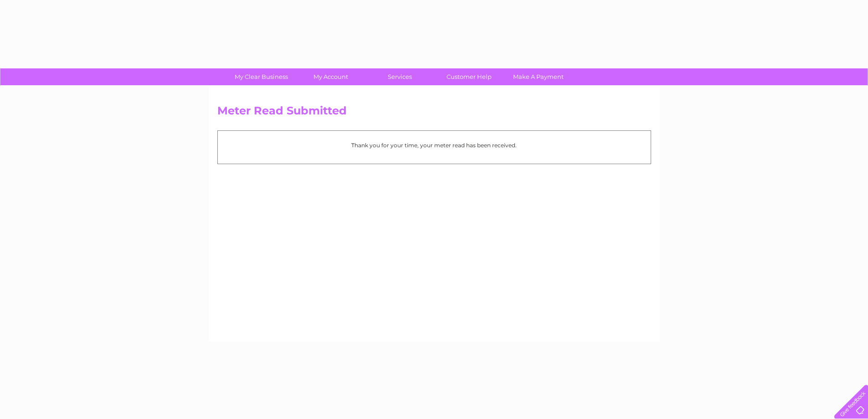  I want to click on p: Thank you for your time, your meter read has been received., so click(434, 145).